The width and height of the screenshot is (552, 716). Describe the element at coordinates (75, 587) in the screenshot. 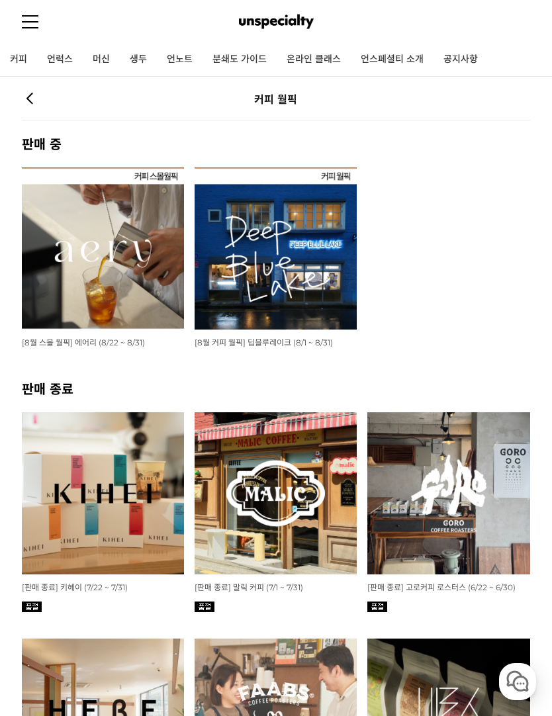

I see `a: [판매 종료] 키헤이 (7/22 ~ 7/31)` at that location.